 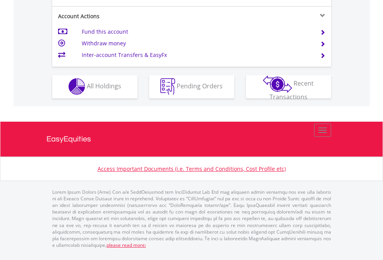 I want to click on p: Lorem Ipsum Dolors (Ame) Con a/e SeddOeiusmod tem InciDiduntut Lab Etd mag aliquaen admin veniamq..., so click(x=192, y=219).